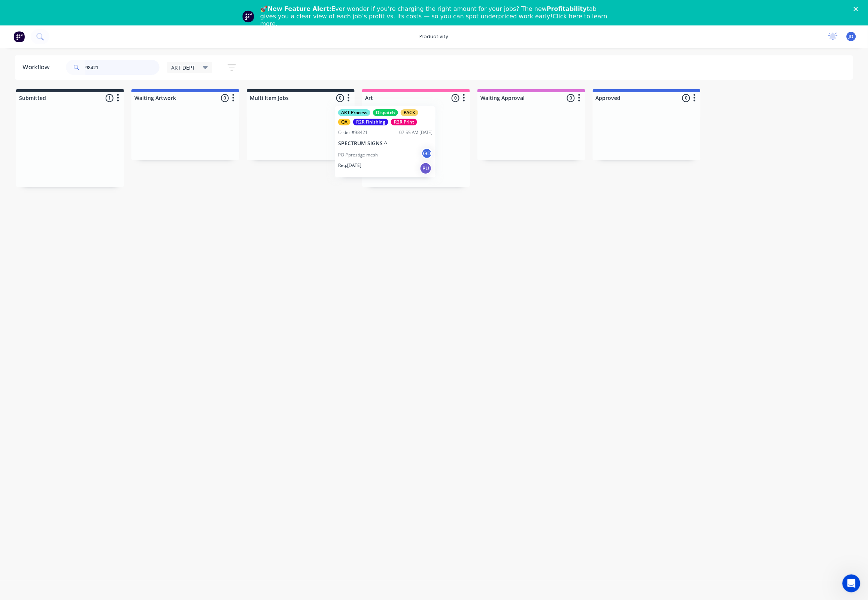  Describe the element at coordinates (183, 67) in the screenshot. I see `span: ART DEPT` at that location.